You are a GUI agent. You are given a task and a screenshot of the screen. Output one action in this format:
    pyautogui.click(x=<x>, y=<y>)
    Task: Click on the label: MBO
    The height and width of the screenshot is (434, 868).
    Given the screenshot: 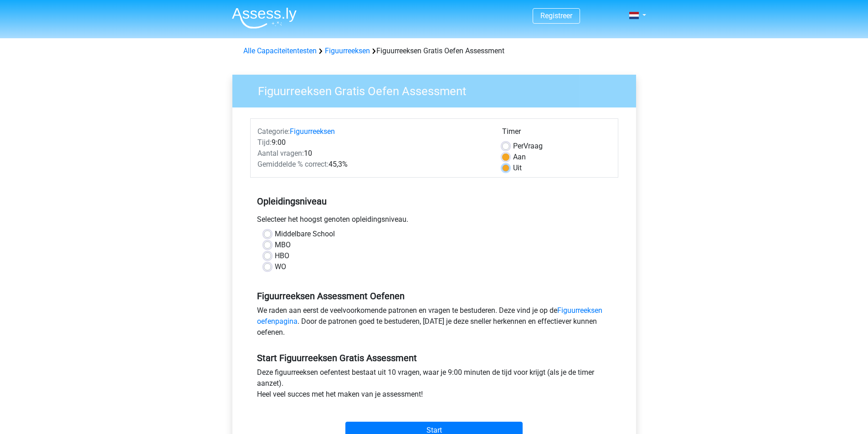 What is the action you would take?
    pyautogui.click(x=283, y=245)
    